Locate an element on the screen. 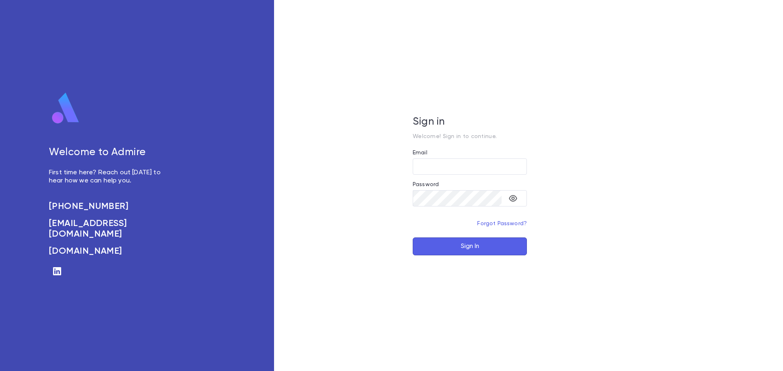 The image size is (783, 371). img: logo is located at coordinates (66, 108).